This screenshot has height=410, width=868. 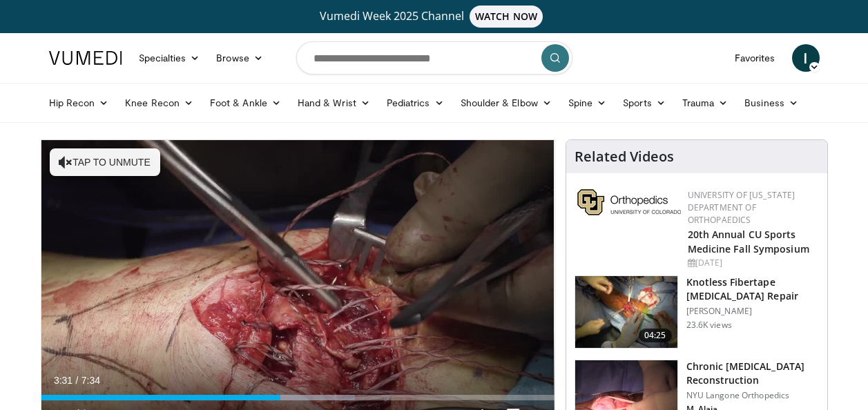 What do you see at coordinates (240, 58) in the screenshot?
I see `a: Browse` at bounding box center [240, 58].